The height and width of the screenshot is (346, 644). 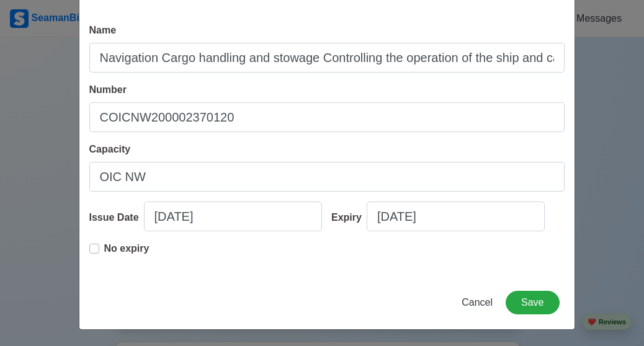 What do you see at coordinates (477, 303) in the screenshot?
I see `button: Cancel` at bounding box center [477, 303].